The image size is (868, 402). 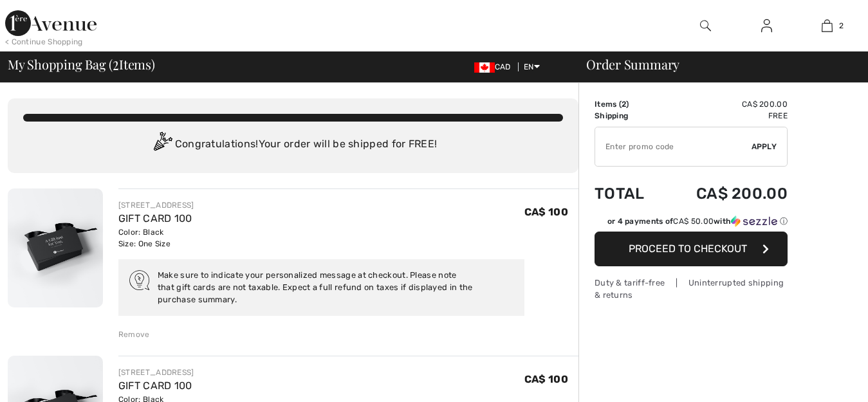 I want to click on img: Congratulation2.svg, so click(x=162, y=145).